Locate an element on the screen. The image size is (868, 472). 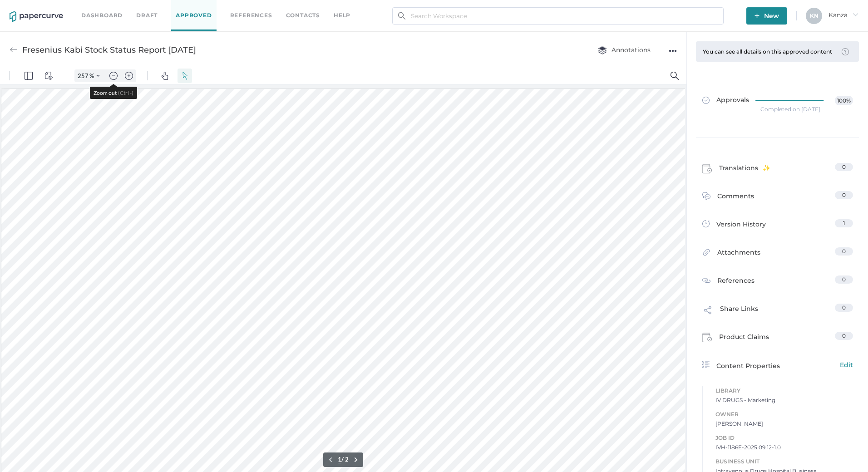
span: Business Unit is located at coordinates (784, 461).